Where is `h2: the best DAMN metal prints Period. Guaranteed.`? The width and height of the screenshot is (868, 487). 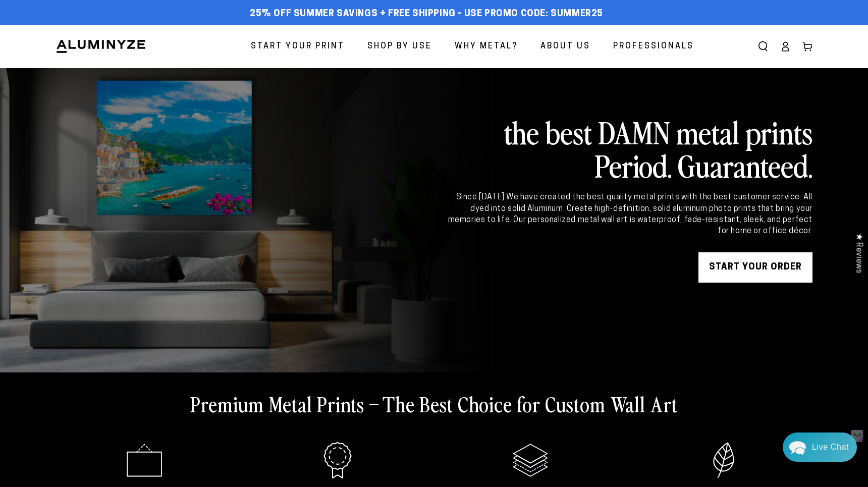 h2: the best DAMN metal prints Period. Guaranteed. is located at coordinates (630, 148).